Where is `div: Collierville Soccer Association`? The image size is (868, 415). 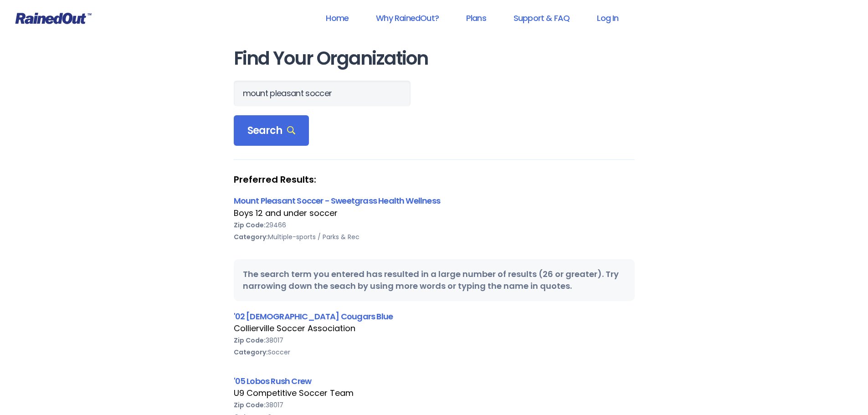 div: Collierville Soccer Association is located at coordinates (434, 329).